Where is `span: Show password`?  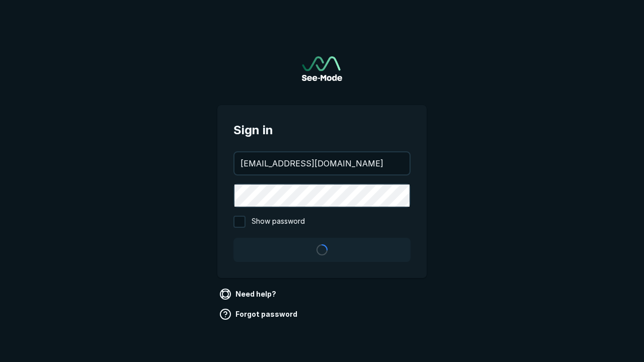 span: Show password is located at coordinates (278, 222).